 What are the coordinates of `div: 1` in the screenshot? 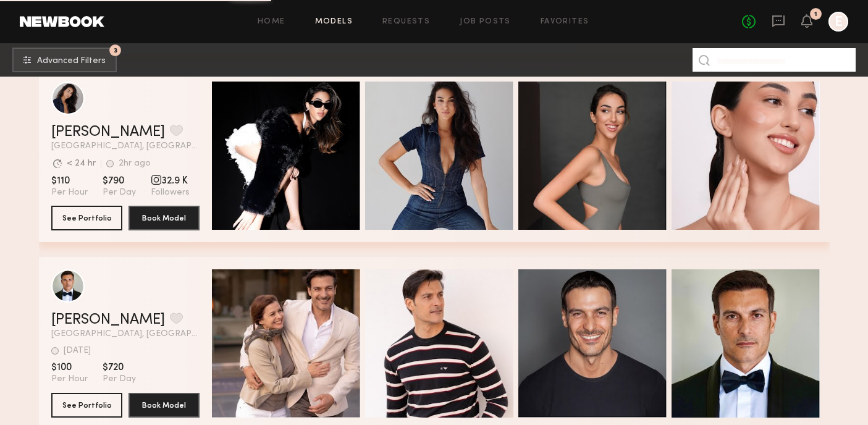 It's located at (815, 14).